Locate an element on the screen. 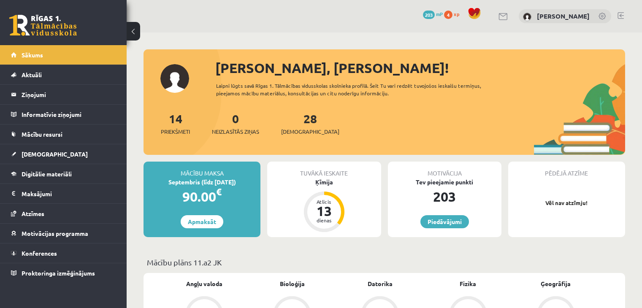  div: 203 is located at coordinates (445, 197).